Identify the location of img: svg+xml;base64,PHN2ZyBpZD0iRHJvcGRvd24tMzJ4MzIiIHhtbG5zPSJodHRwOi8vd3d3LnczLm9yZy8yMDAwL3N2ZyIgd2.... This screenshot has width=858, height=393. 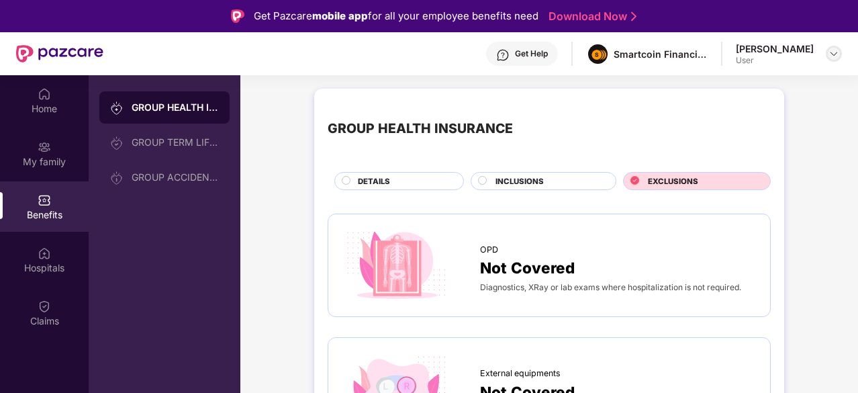
(834, 54).